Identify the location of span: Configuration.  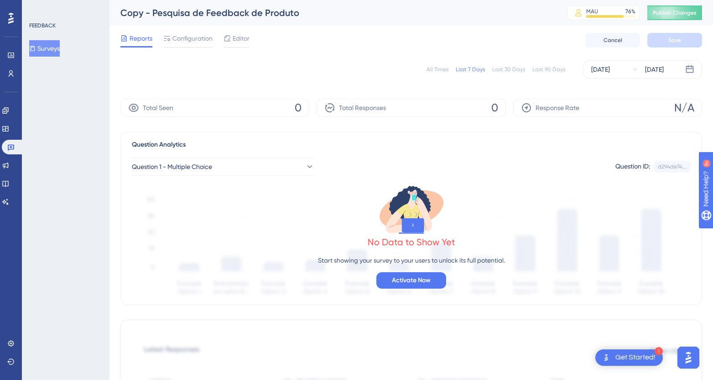
(193, 38).